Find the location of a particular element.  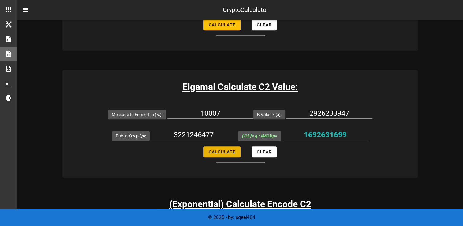

span: © 2025 - by: sqeel404 is located at coordinates (232, 217).